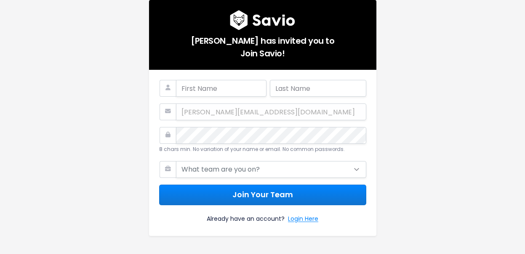 This screenshot has height=254, width=525. What do you see at coordinates (303, 220) in the screenshot?
I see `a: Login Here` at bounding box center [303, 220].